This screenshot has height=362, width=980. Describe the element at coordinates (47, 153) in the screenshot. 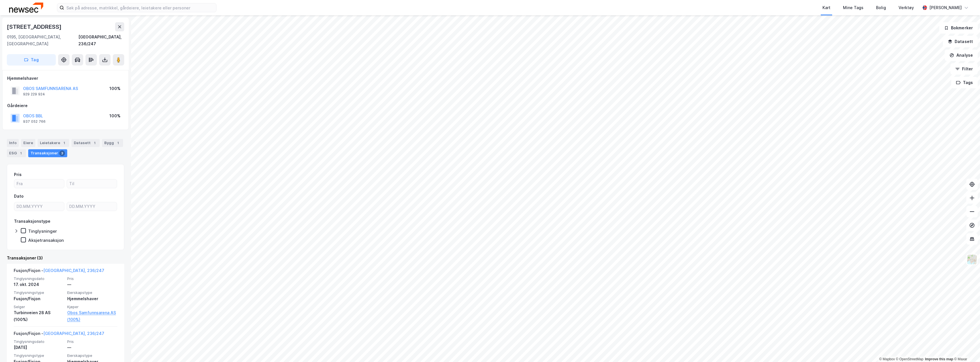

I see `div: Transaksjoner` at that location.